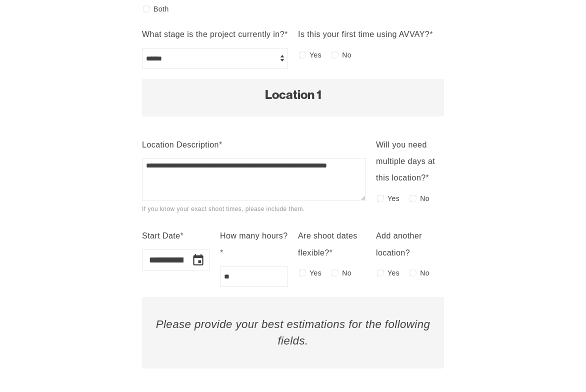 Image resolution: width=586 pixels, height=392 pixels. Describe the element at coordinates (224, 209) in the screenshot. I see `span: If you know your exact shoot times, please include them.` at that location.